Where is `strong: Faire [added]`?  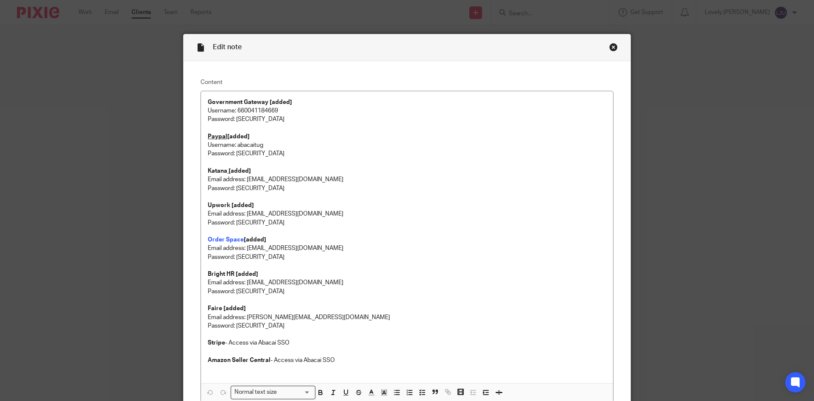 strong: Faire [added] is located at coordinates (227, 308).